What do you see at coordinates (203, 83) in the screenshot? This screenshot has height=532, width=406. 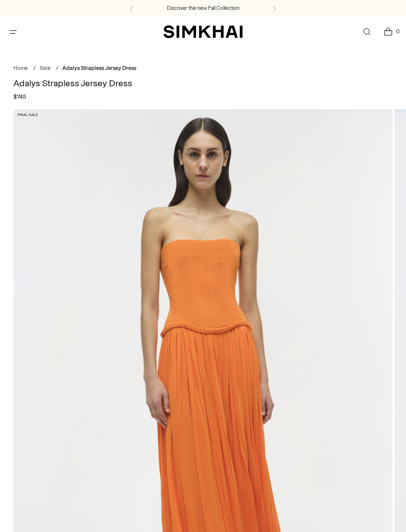 I see `h1: Adalys Strapless Jersey Dress` at bounding box center [203, 83].